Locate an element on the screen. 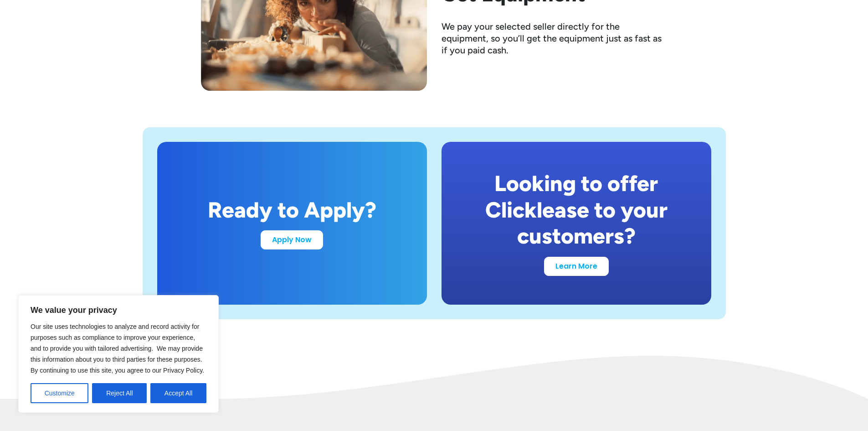 The height and width of the screenshot is (431, 868). button: Reject All is located at coordinates (119, 393).